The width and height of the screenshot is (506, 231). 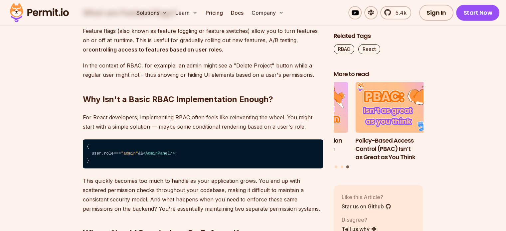 I want to click on button: Learn, so click(x=186, y=13).